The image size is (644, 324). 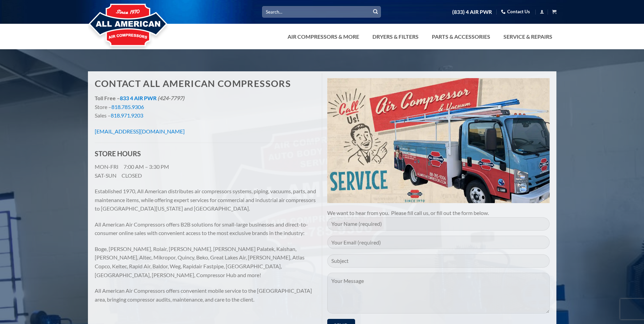 I want to click on a: 833 4 AIR PWR, so click(x=138, y=98).